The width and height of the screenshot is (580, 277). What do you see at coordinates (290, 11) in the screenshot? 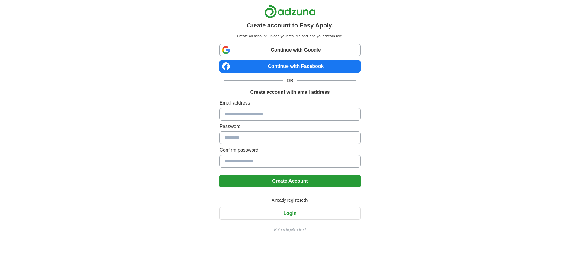
I see `img: Adzuna logo` at bounding box center [290, 11].